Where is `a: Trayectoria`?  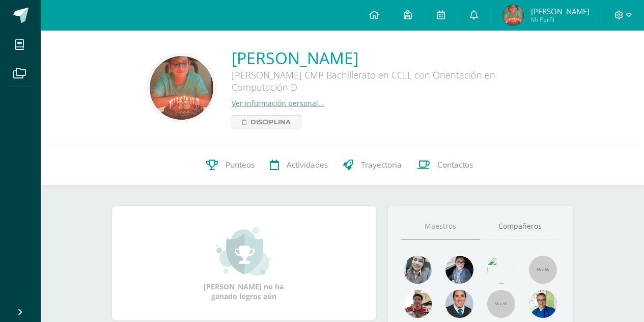 a: Trayectoria is located at coordinates (372, 165).